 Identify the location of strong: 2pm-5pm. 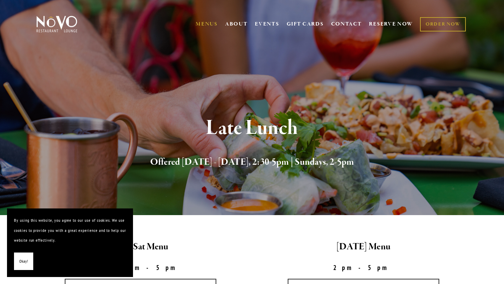
(363, 268).